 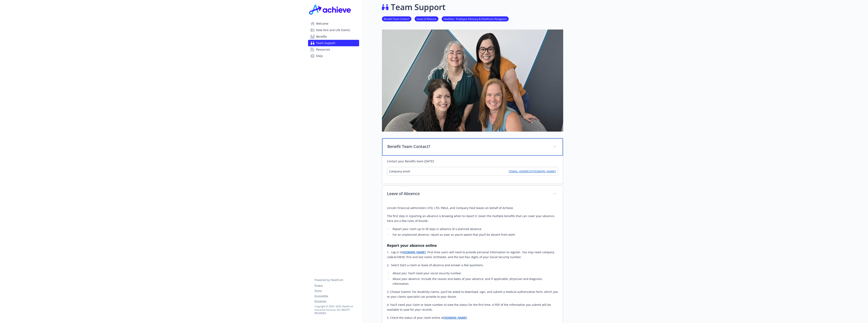 I want to click on li: For an unplanned absence, report as soon as you’re aware that you’ll be absent from work., so click(x=475, y=235).